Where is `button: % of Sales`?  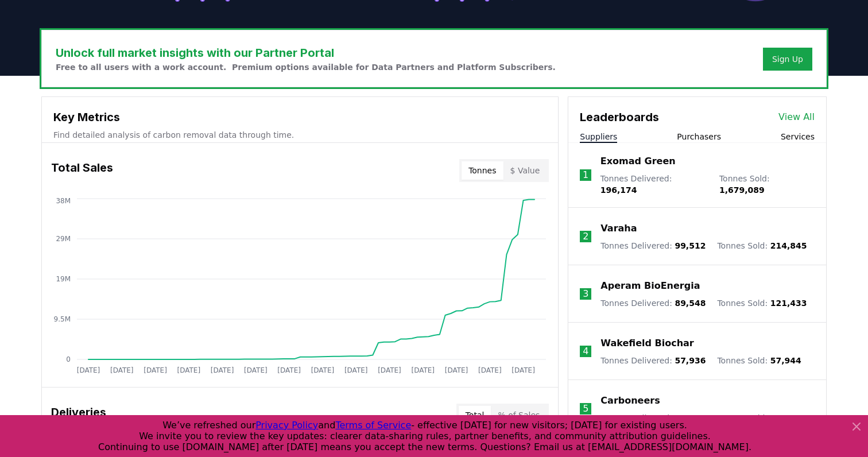
button: % of Sales is located at coordinates (518, 416).